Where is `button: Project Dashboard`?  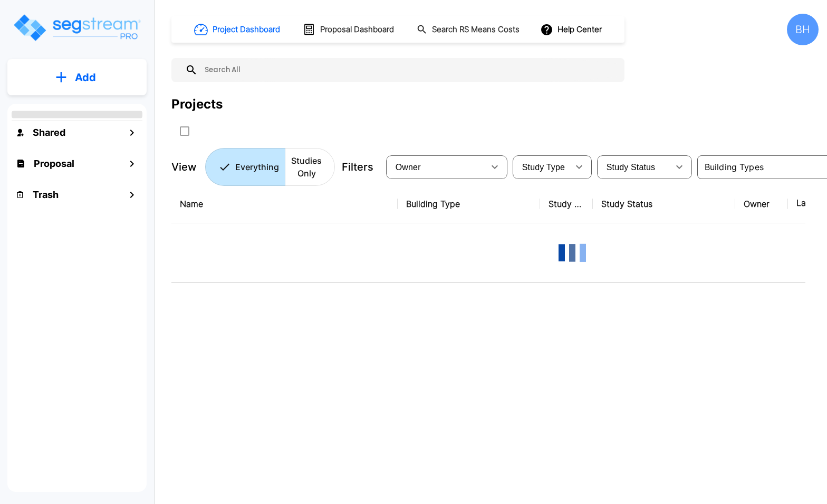
button: Project Dashboard is located at coordinates (237, 30).